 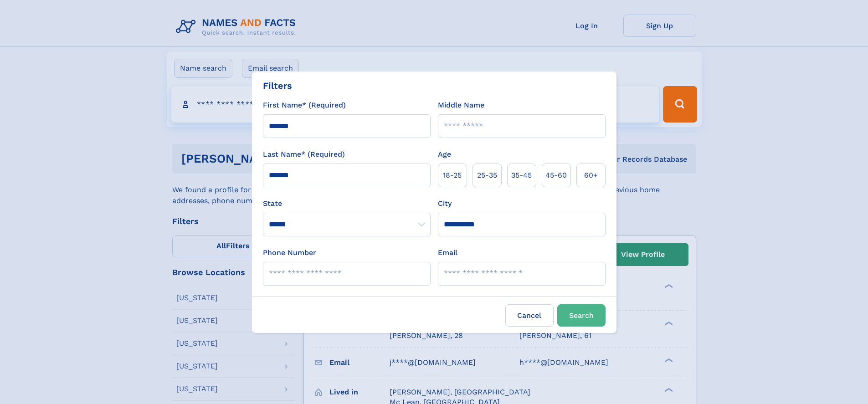 What do you see at coordinates (278, 85) in the screenshot?
I see `div: Filters` at bounding box center [278, 85].